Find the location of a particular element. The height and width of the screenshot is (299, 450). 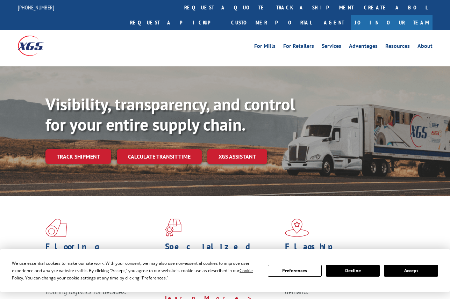

button: Decline is located at coordinates (353, 271).